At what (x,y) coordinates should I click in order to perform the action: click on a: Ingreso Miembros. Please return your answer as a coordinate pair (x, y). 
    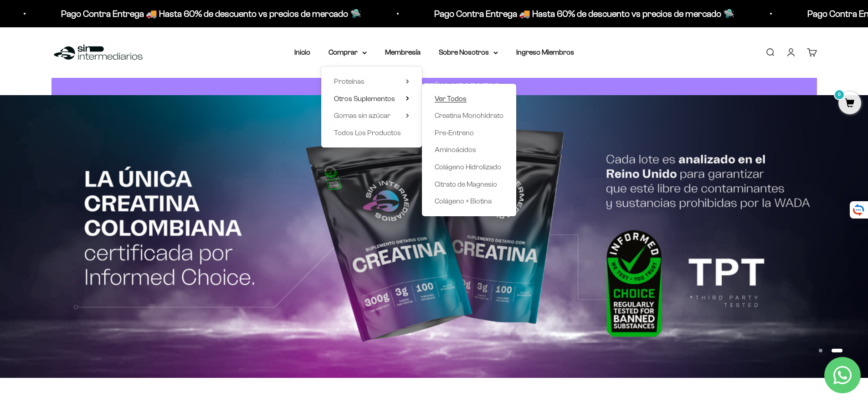
    Looking at the image, I should click on (545, 52).